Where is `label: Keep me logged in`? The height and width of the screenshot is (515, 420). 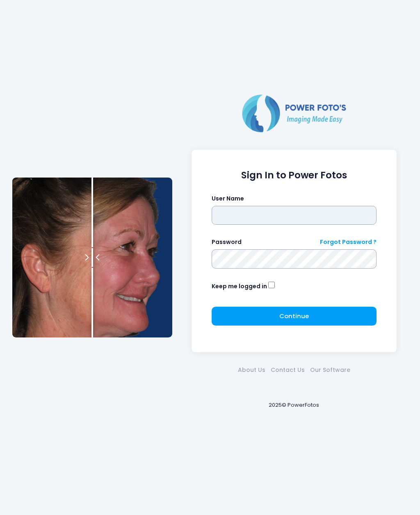
label: Keep me logged in is located at coordinates (239, 286).